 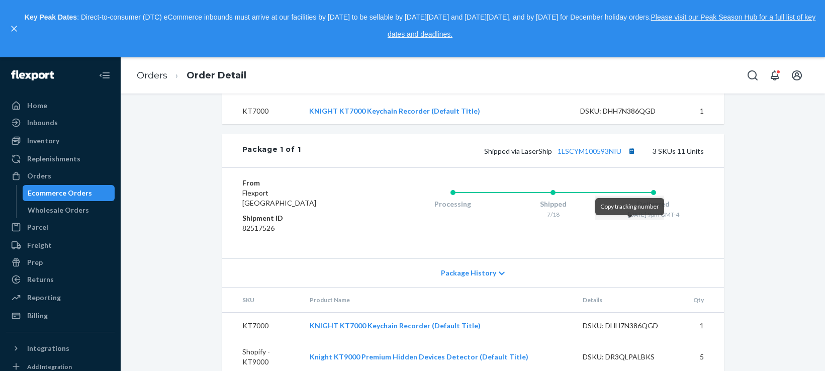 I want to click on dd: 82517526, so click(x=302, y=228).